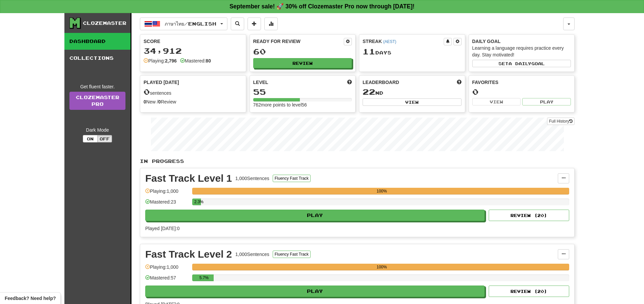 This screenshot has width=644, height=304. Describe the element at coordinates (254, 24) in the screenshot. I see `button: Add sentence to collection` at that location.